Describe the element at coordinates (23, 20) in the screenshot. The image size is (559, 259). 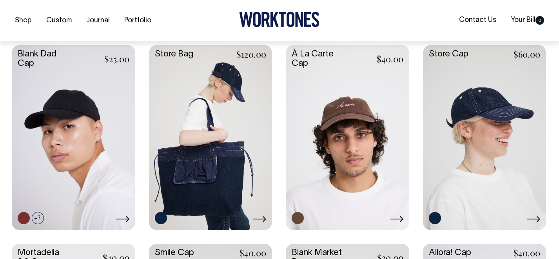
I see `a: Shop` at that location.